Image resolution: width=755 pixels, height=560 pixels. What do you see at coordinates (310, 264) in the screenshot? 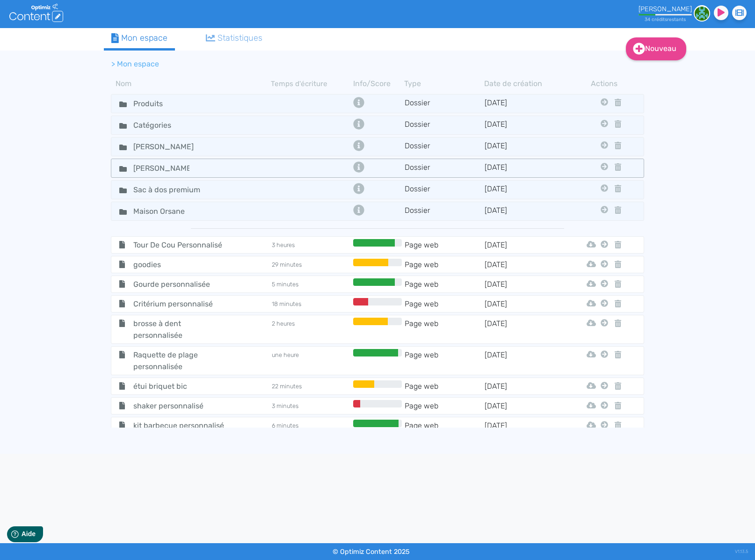
I see `td: 29 minutes` at bounding box center [310, 264].